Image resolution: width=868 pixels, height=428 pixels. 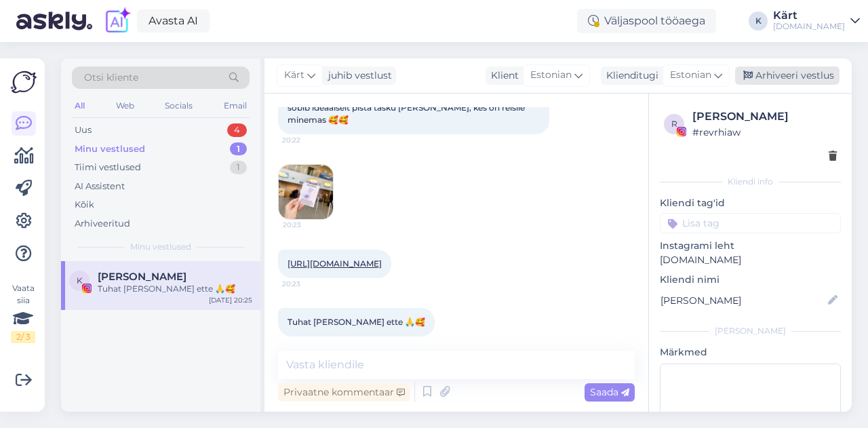 What do you see at coordinates (84, 205) in the screenshot?
I see `div: Kõik` at bounding box center [84, 205].